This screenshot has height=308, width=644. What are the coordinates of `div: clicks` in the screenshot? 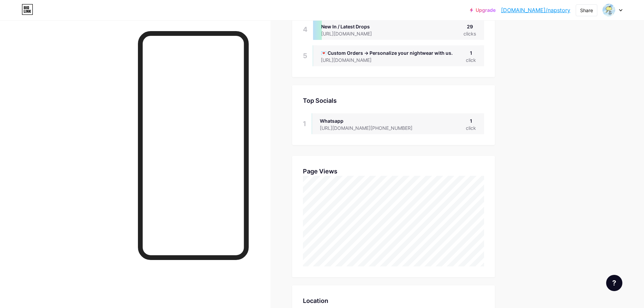 It's located at (470, 34).